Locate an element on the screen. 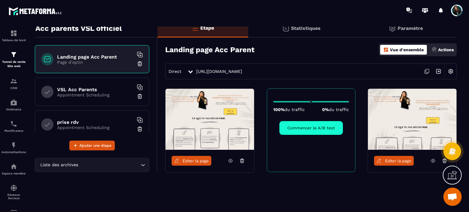 The image size is (469, 212). a: formationformationTableau de bord is located at coordinates (14, 36).